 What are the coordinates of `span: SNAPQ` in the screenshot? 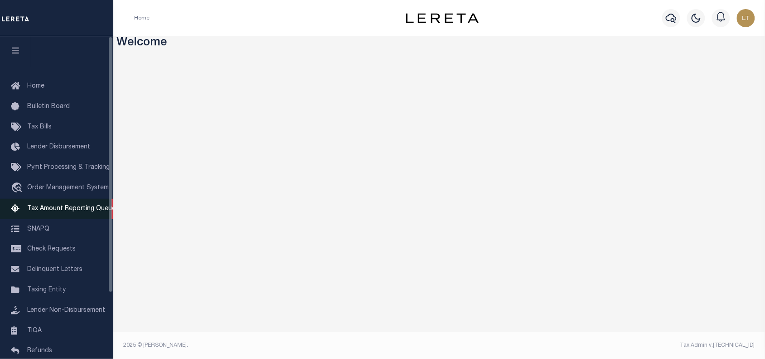 It's located at (38, 229).